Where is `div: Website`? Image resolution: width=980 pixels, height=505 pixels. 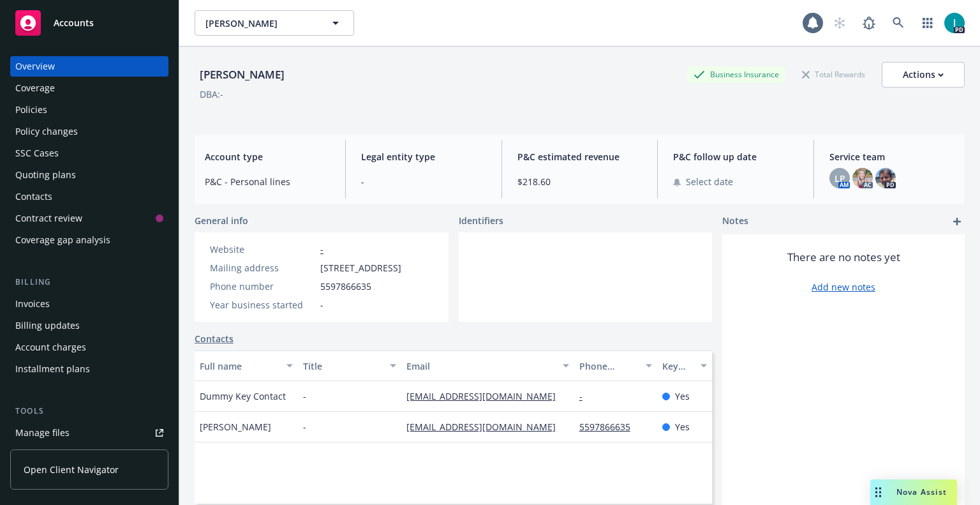 div: Website is located at coordinates (262, 249).